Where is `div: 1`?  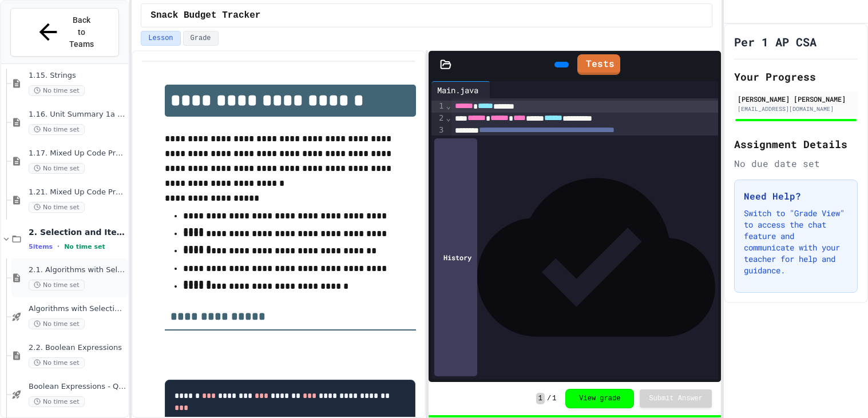 div: 1 is located at coordinates (438, 106).